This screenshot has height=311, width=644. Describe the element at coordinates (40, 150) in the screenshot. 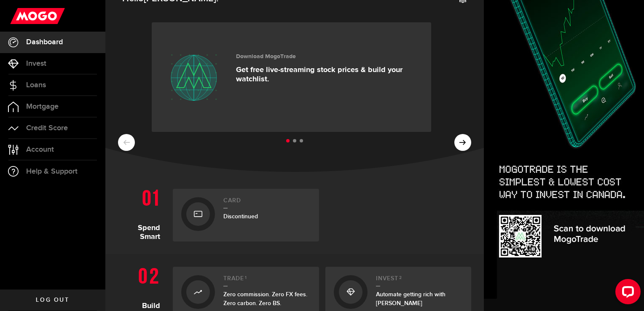

I see `span: Account` at that location.